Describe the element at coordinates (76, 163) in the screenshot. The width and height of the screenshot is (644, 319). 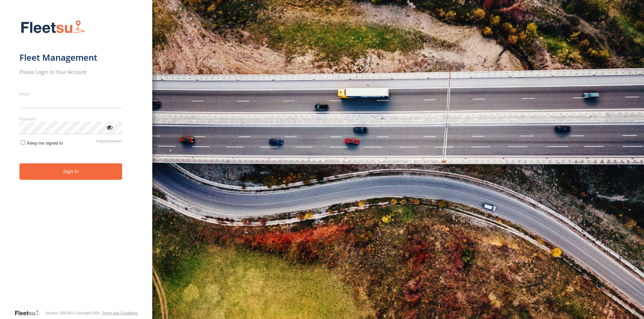
I see `form: main` at that location.